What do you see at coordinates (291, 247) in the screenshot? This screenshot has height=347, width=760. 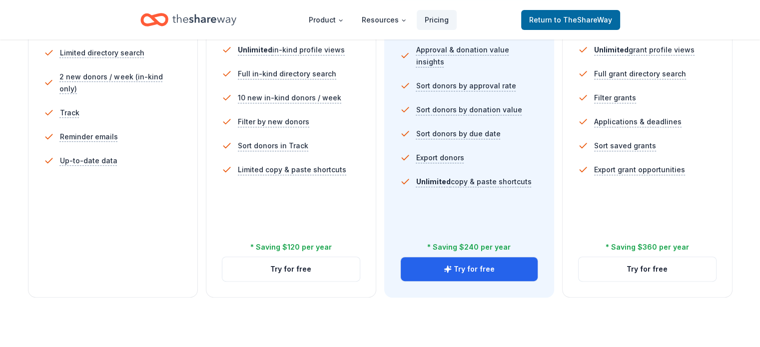 I see `div: * Saving $120 per year` at bounding box center [291, 247].